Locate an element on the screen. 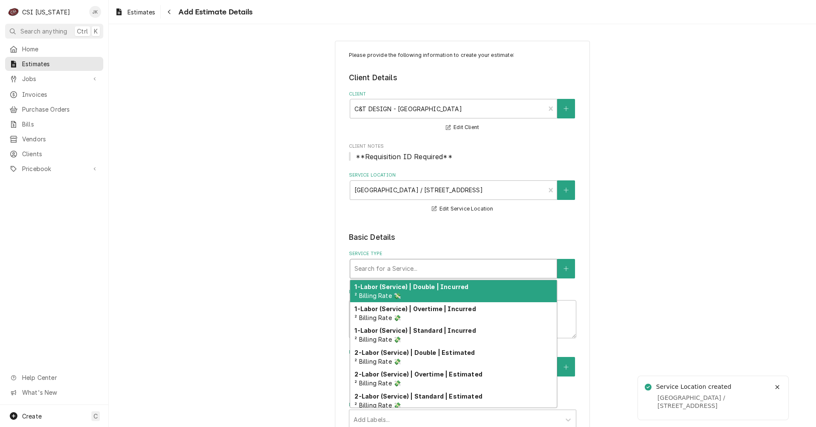  svg: Create New Client is located at coordinates (566, 109).